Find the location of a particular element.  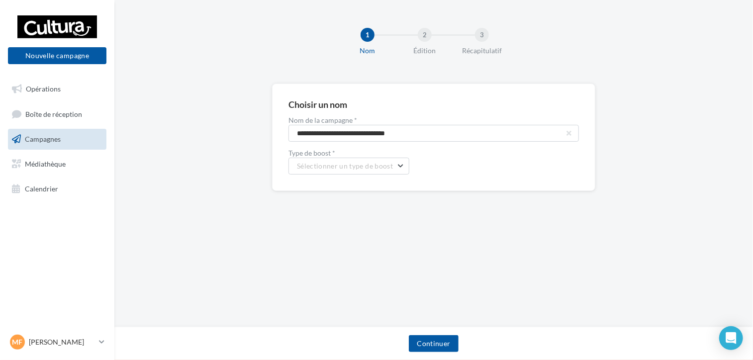

div: Récapitulatif is located at coordinates (482, 51).